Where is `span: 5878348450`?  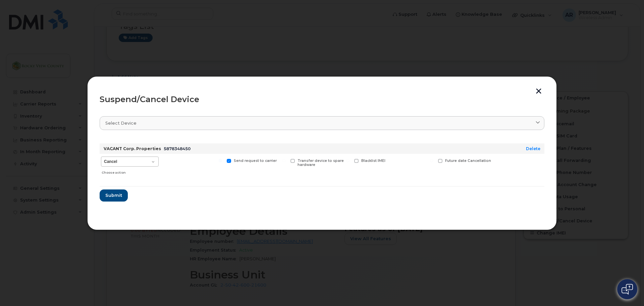 span: 5878348450 is located at coordinates (177, 149).